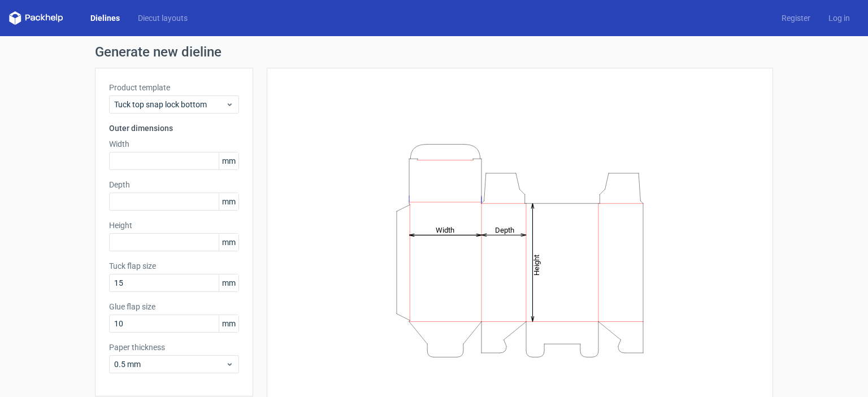  What do you see at coordinates (170, 105) in the screenshot?
I see `span: Tuck top snap lock bottom` at bounding box center [170, 105].